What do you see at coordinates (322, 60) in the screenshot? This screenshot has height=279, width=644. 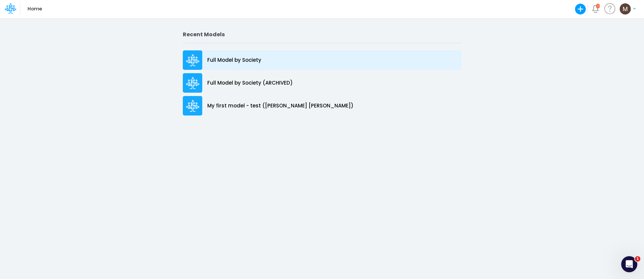 I see `a: Full Model by Society` at bounding box center [322, 60].